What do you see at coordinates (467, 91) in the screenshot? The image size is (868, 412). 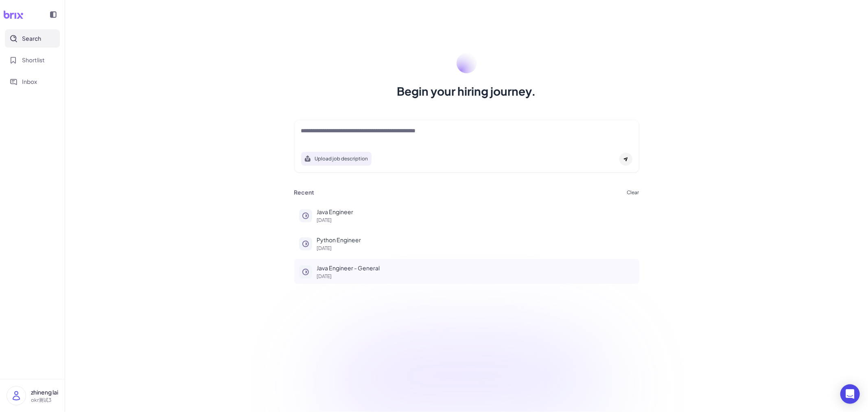 I see `h1: Begin your hiring journey.` at bounding box center [467, 91].